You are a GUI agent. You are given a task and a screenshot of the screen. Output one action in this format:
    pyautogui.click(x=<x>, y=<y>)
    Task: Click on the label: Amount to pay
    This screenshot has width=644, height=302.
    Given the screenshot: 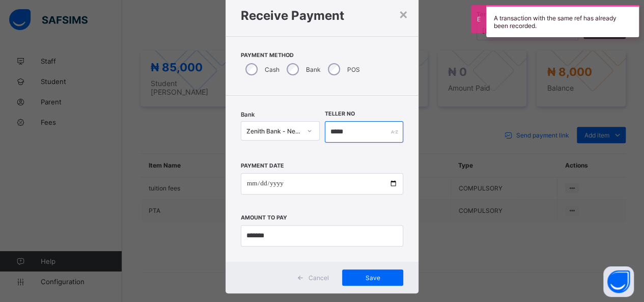 What is the action you would take?
    pyautogui.click(x=264, y=218)
    